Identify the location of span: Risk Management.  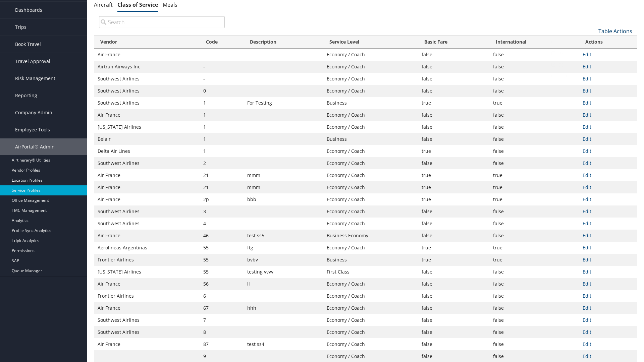
(35, 78).